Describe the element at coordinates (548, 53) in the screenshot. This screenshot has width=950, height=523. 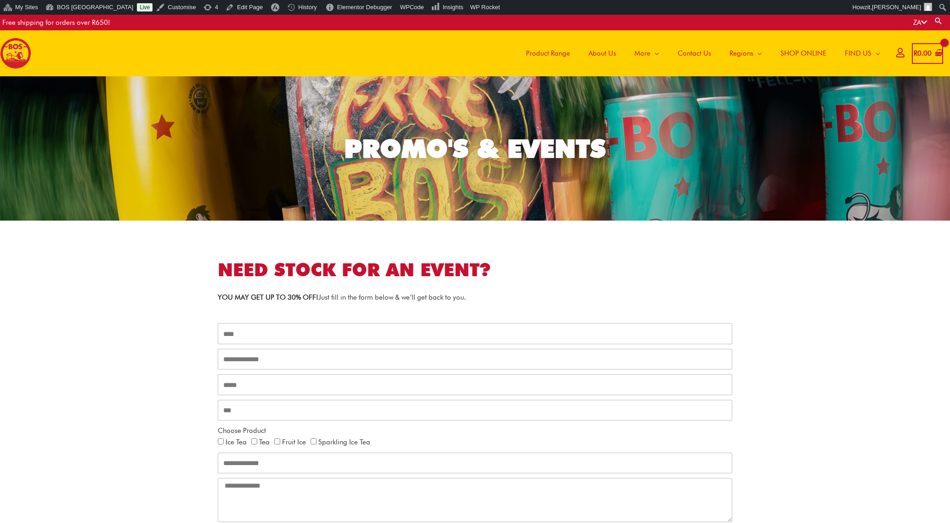
I see `span: Product Range` at that location.